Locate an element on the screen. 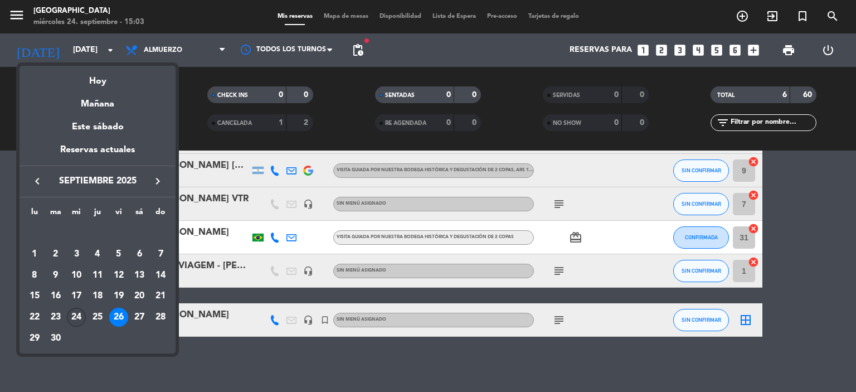 This screenshot has height=392, width=856. div: 4 is located at coordinates (98, 254).